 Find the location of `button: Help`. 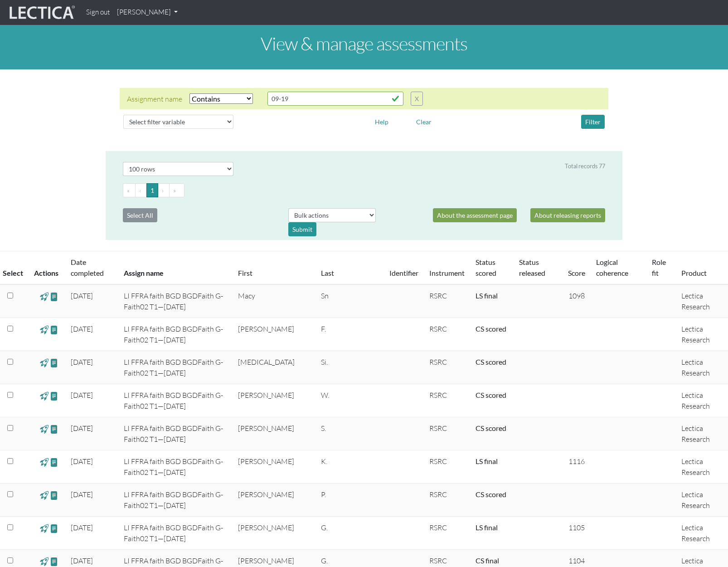

button: Help is located at coordinates (382, 122).